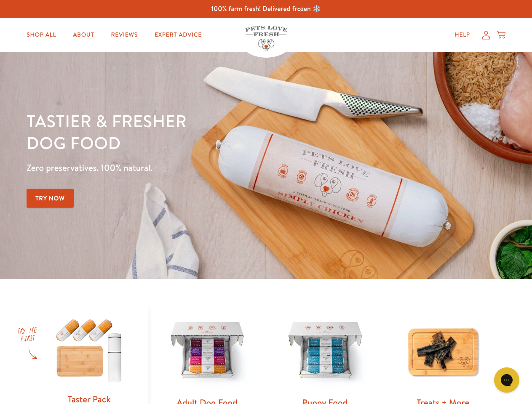 This screenshot has width=532, height=404. Describe the element at coordinates (186, 132) in the screenshot. I see `h1: Tastier & fresher dog food` at that location.